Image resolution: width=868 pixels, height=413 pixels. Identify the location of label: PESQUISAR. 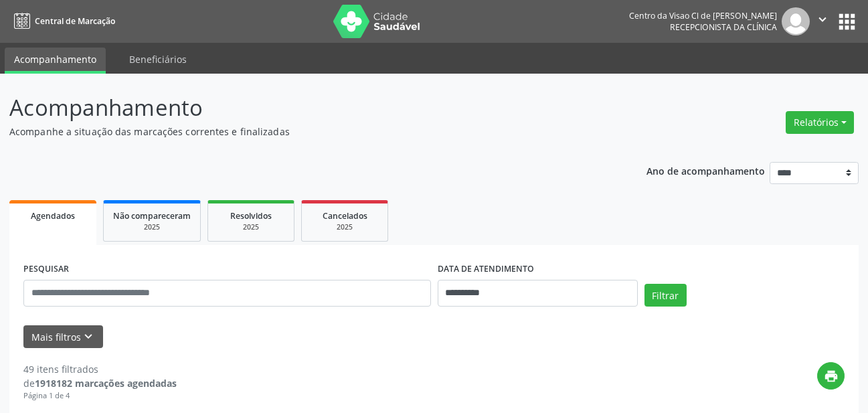
(46, 269).